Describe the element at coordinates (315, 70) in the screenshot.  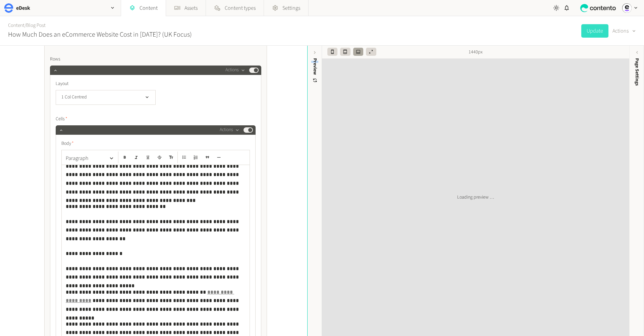
I see `div: Preview` at that location.